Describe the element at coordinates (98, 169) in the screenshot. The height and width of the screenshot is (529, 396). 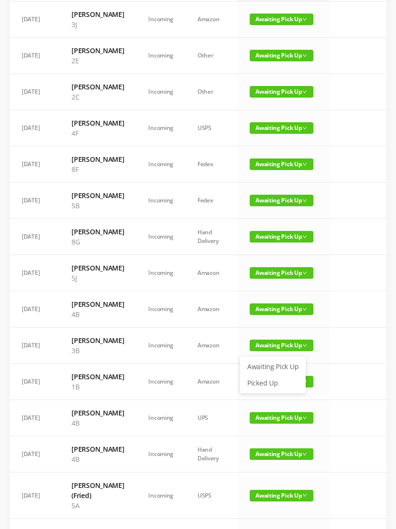
I see `p: 8F` at that location.